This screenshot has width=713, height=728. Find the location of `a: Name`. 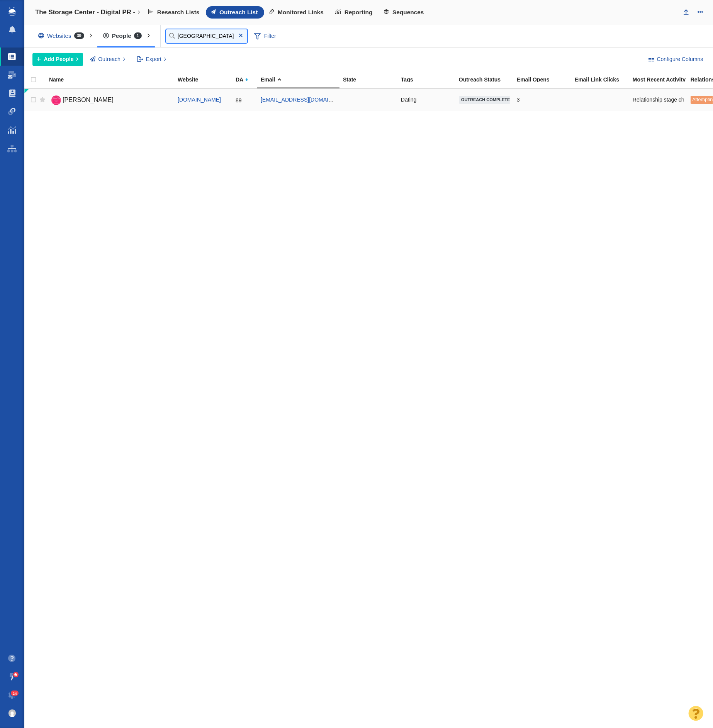

a: Name is located at coordinates (112, 80).